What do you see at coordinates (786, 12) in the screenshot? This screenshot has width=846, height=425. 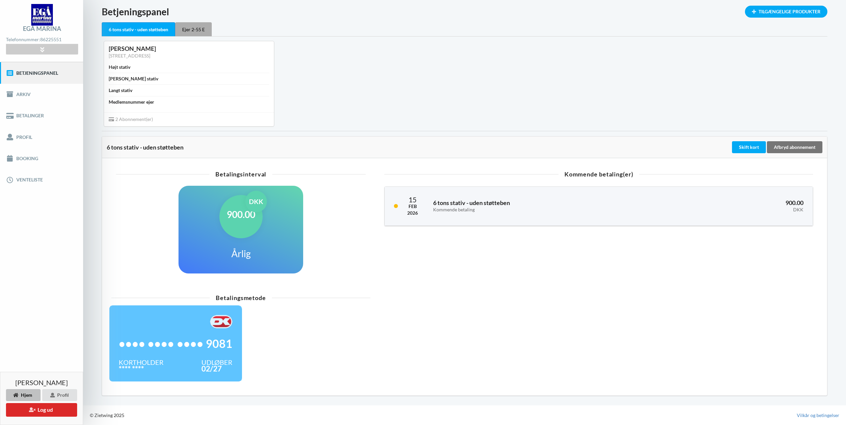 I see `div: Tilgængelige Produkter` at bounding box center [786, 12].